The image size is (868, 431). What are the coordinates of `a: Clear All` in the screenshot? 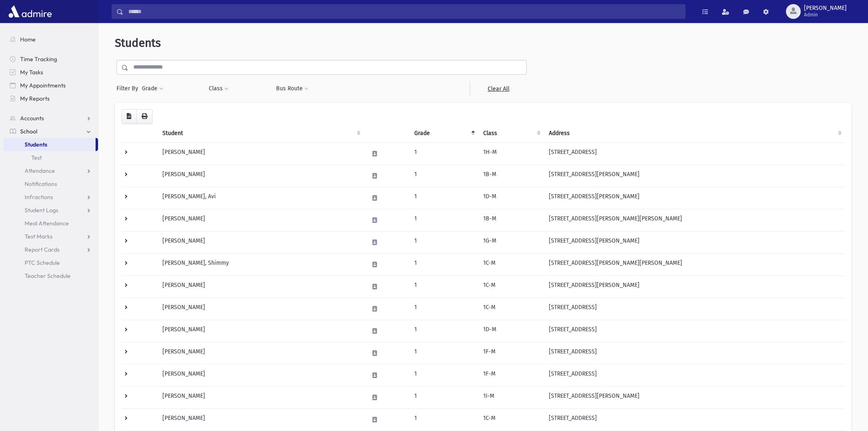 It's located at (498, 89).